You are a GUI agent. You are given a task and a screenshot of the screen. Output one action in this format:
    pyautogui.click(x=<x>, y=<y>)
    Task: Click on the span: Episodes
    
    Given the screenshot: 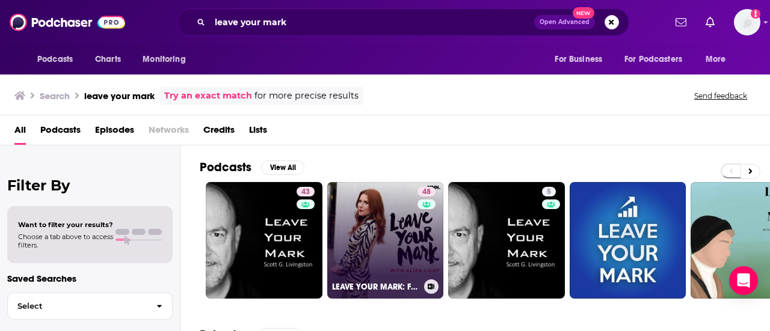 What is the action you would take?
    pyautogui.click(x=114, y=132)
    